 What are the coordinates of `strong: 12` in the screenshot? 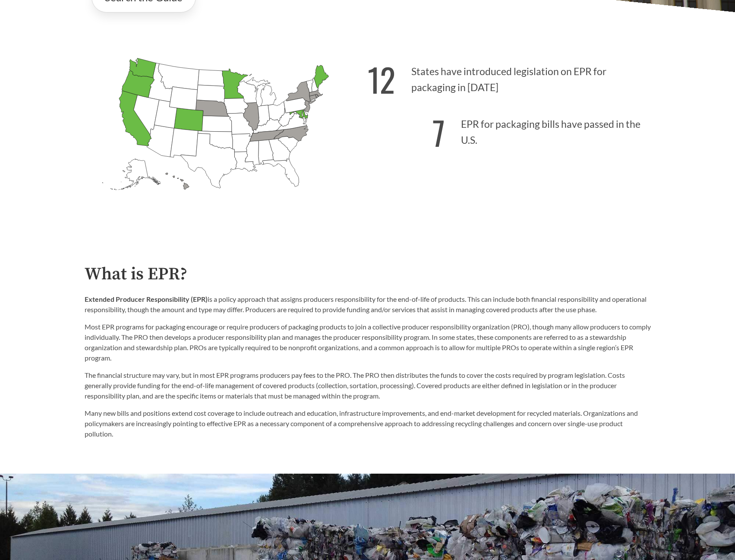 It's located at (382, 79).